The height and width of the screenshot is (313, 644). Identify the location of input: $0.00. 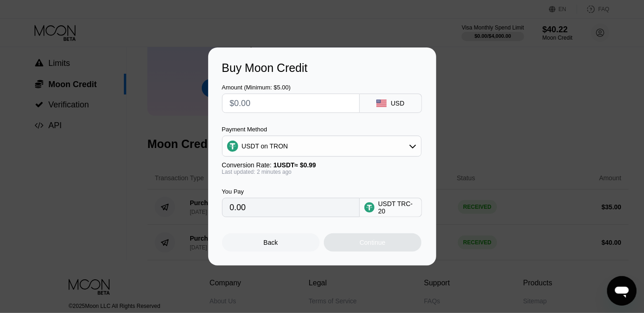
(291, 103).